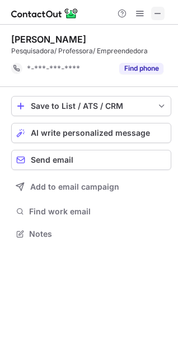 The height and width of the screenshot is (358, 178). I want to click on button: Find work email, so click(91, 211).